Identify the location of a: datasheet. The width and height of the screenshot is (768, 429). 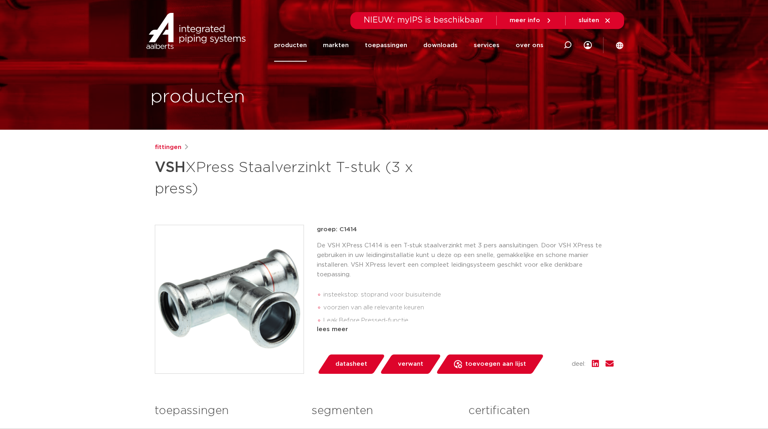
(351, 364).